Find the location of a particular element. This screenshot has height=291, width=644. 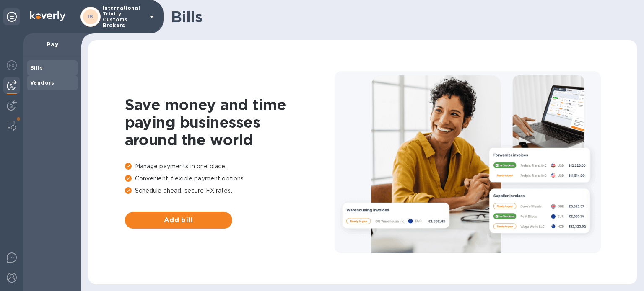

button: Add bill is located at coordinates (179, 220).